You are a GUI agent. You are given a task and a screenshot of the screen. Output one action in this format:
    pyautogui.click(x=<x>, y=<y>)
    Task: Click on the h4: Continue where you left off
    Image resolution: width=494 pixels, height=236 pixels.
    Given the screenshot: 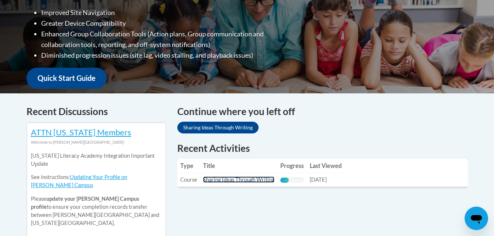 What is the action you would take?
    pyautogui.click(x=323, y=112)
    